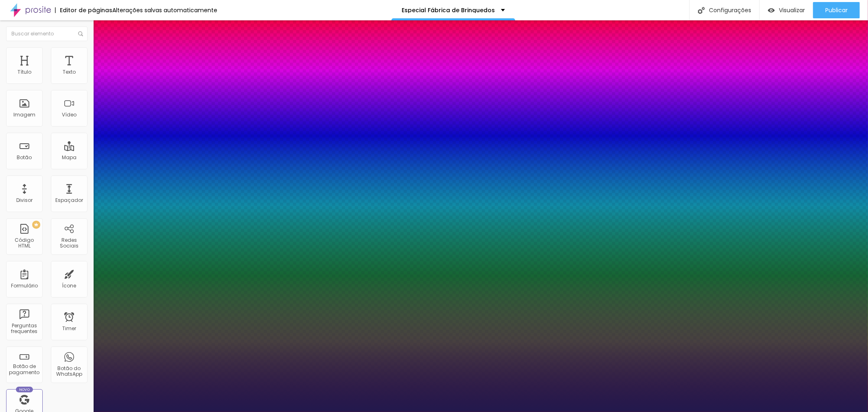 The height and width of the screenshot is (412, 868). I want to click on div: Código HTML, so click(24, 243).